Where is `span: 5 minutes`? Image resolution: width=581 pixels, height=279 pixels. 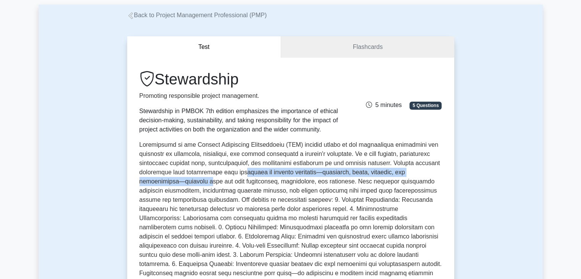
span: 5 minutes is located at coordinates (383, 105).